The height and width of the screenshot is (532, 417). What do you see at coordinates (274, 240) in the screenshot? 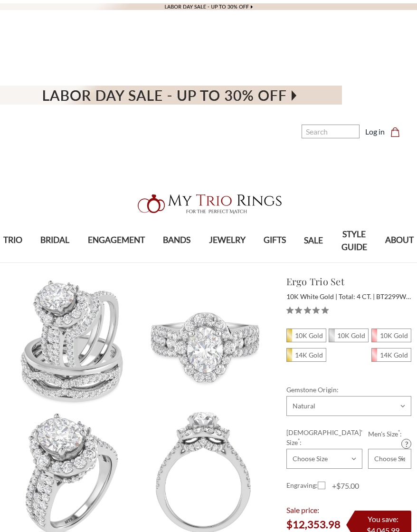
I see `span: GIFTS` at bounding box center [274, 240].